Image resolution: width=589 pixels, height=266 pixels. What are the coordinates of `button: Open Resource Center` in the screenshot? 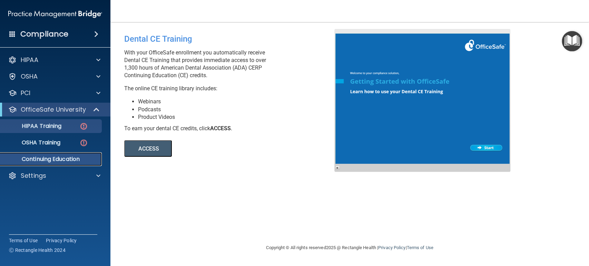 It's located at (572, 41).